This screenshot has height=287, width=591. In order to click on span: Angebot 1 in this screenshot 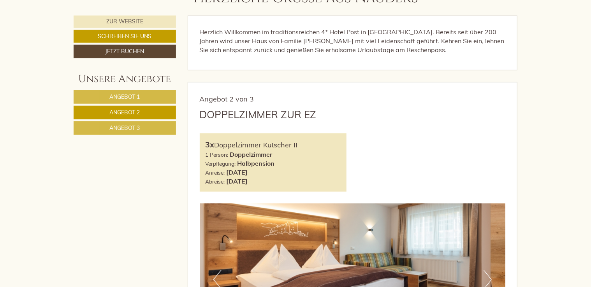, I will do `click(125, 97)`.